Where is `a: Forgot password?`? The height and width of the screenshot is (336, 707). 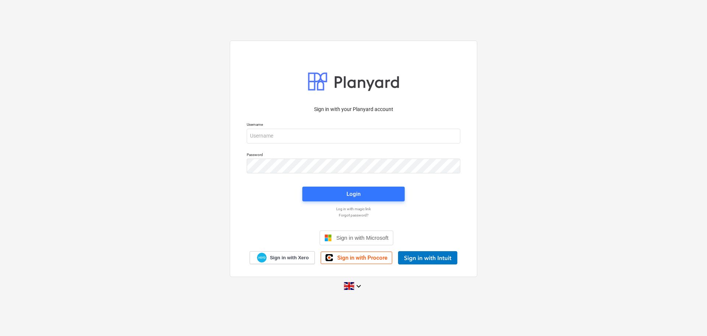 a: Forgot password? is located at coordinates (354, 215).